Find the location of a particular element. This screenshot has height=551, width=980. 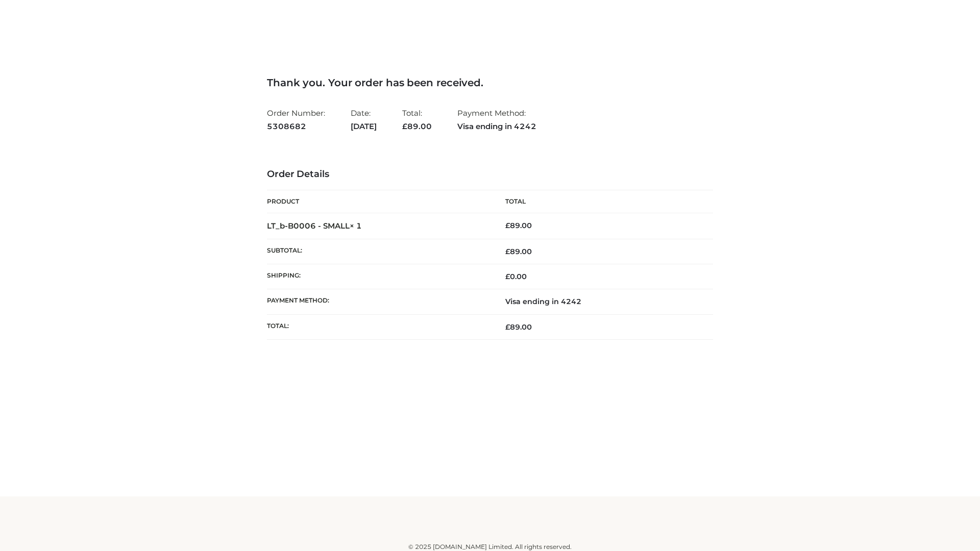

h3: Order Details is located at coordinates (490, 174).